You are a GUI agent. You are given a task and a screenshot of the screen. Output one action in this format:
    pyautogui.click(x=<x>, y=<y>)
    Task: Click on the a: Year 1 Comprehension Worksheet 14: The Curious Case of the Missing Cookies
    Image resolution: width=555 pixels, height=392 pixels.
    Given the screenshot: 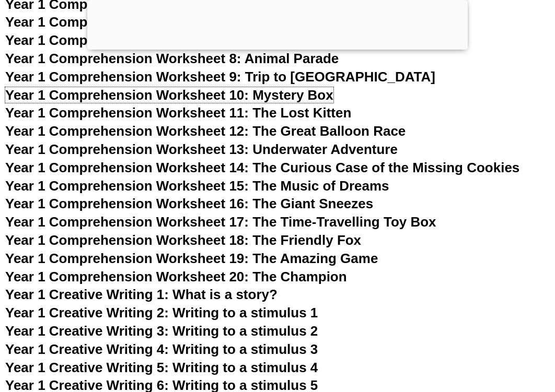 What is the action you would take?
    pyautogui.click(x=263, y=167)
    